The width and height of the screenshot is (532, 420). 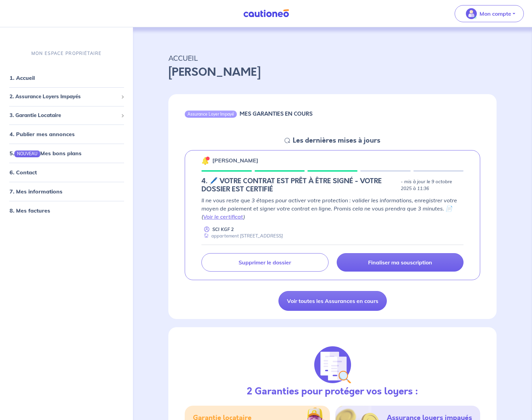 What do you see at coordinates (332, 208) in the screenshot?
I see `p: Il ne vous reste que 3 étapes pour activer votre protection : valider les informations, enregistr...` at bounding box center [332, 208].